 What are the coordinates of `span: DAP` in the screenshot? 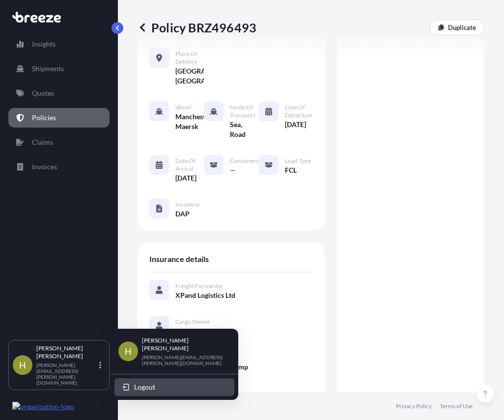 It's located at (182, 214).